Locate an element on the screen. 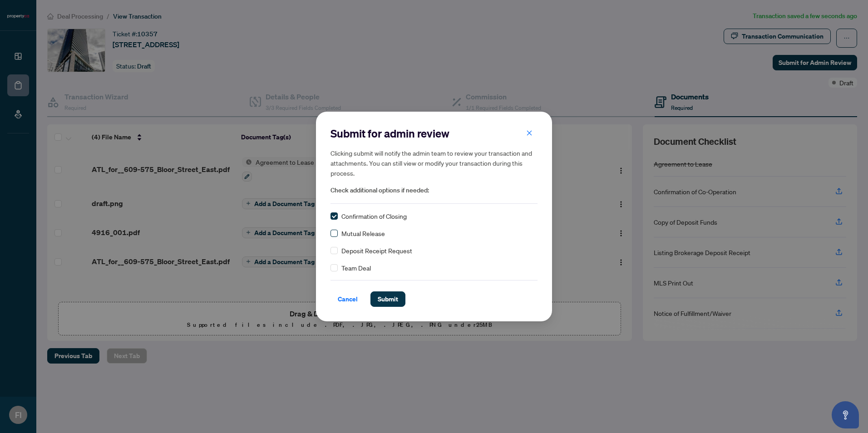 Image resolution: width=868 pixels, height=433 pixels. span: close is located at coordinates (530, 133).